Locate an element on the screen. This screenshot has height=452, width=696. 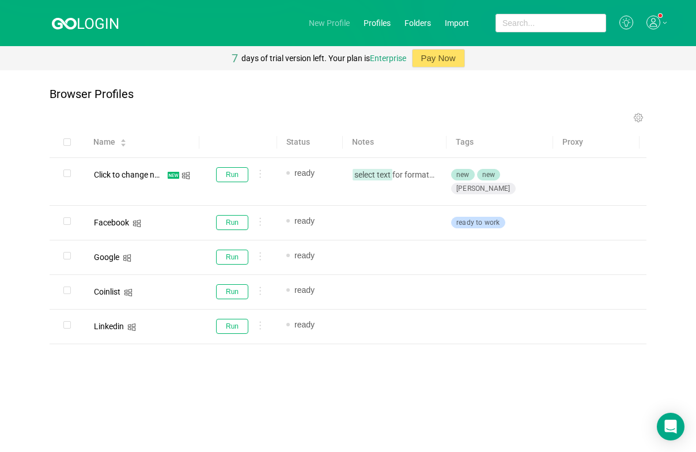
a: Enterprise is located at coordinates (388, 58).